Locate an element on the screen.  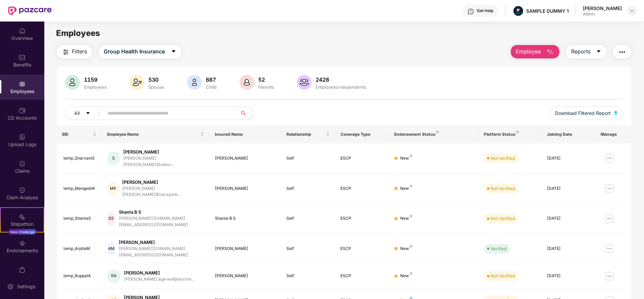
img: svg+xml;base64,PHN2ZyBpZD0iRHJvcGRvd24tMzJ4MzIiIHhtbG5zPSJodHRwOi8vd3d3LnczLm9yZy8yMDAwL3N2ZyIgd2... is located at coordinates (632, 11).